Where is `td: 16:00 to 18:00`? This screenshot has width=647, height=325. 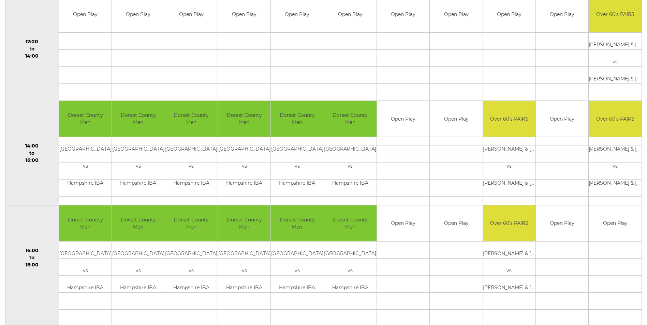 td: 16:00 to 18:00 is located at coordinates (32, 258).